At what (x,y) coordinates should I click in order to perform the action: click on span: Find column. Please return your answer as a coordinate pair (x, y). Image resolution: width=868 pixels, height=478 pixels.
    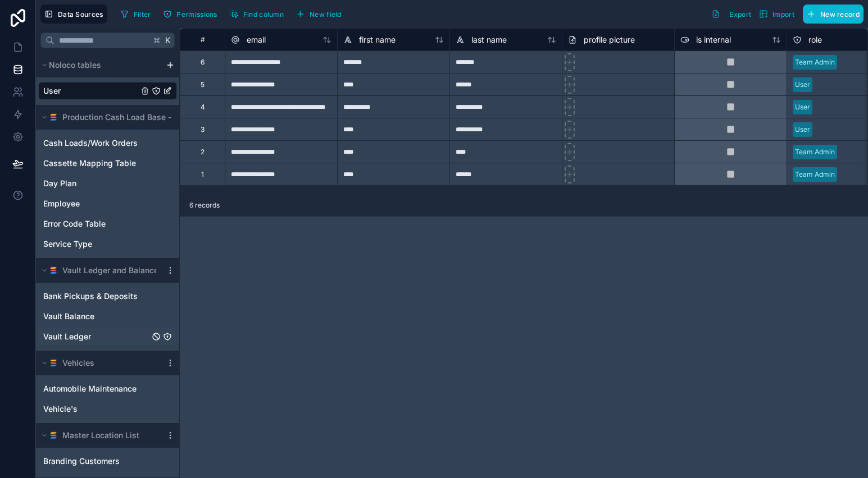
    Looking at the image, I should click on (263, 14).